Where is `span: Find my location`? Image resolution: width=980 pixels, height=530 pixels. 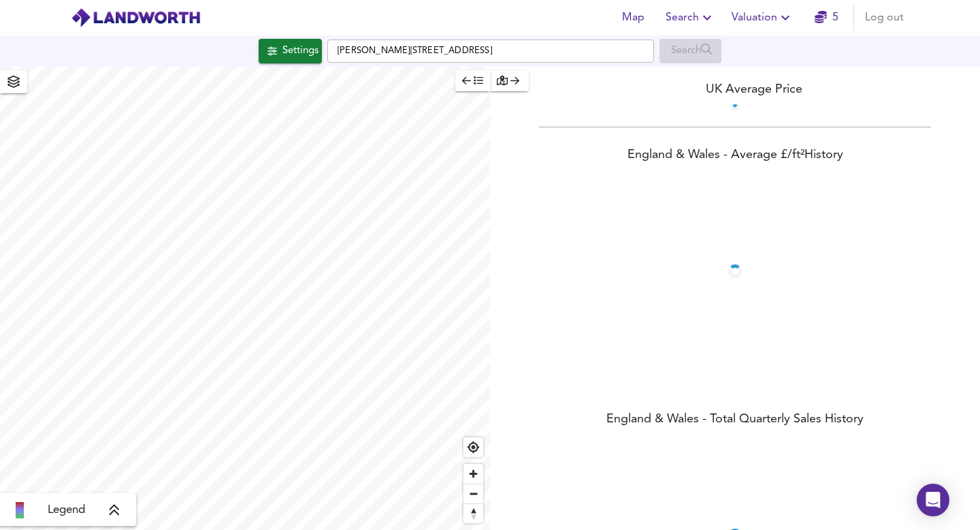
span: Find my location is located at coordinates (473, 447).